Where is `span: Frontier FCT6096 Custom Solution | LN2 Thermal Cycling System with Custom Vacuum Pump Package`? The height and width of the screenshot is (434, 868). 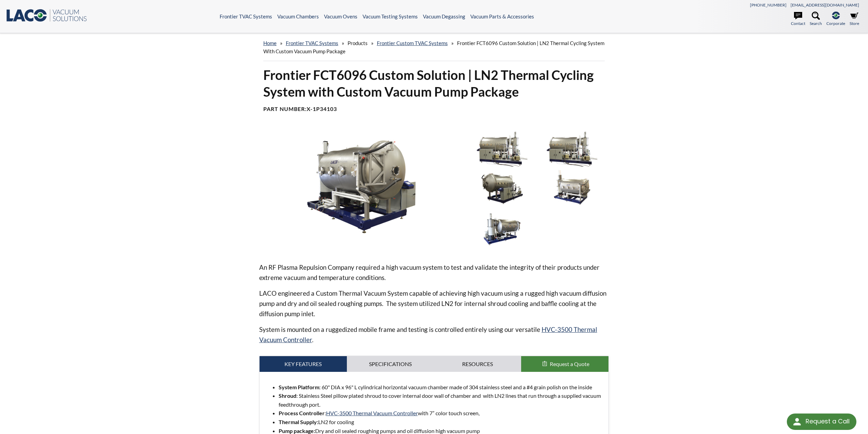
span: Frontier FCT6096 Custom Solution | LN2 Thermal Cycling System with Custom Vacuum Pump Package is located at coordinates (434, 47).